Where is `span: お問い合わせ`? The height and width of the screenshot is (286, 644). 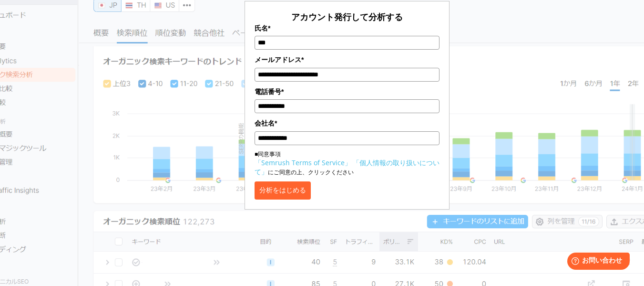 span: お問い合わせ is located at coordinates (43, 12).